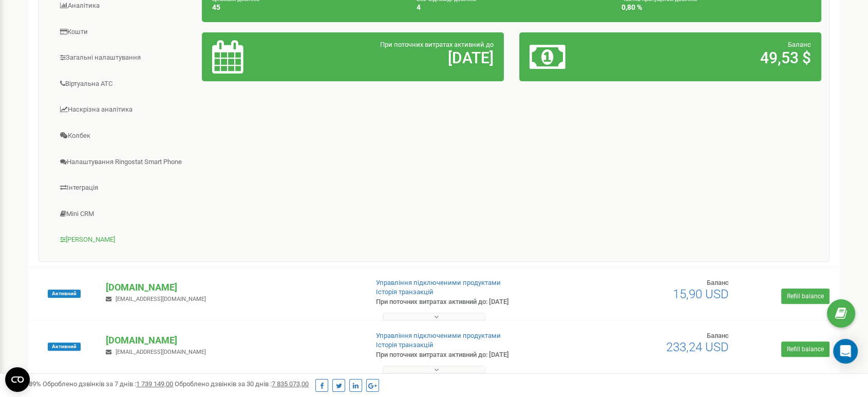 The image size is (868, 397). I want to click on h2: 49,53 $, so click(719, 58).